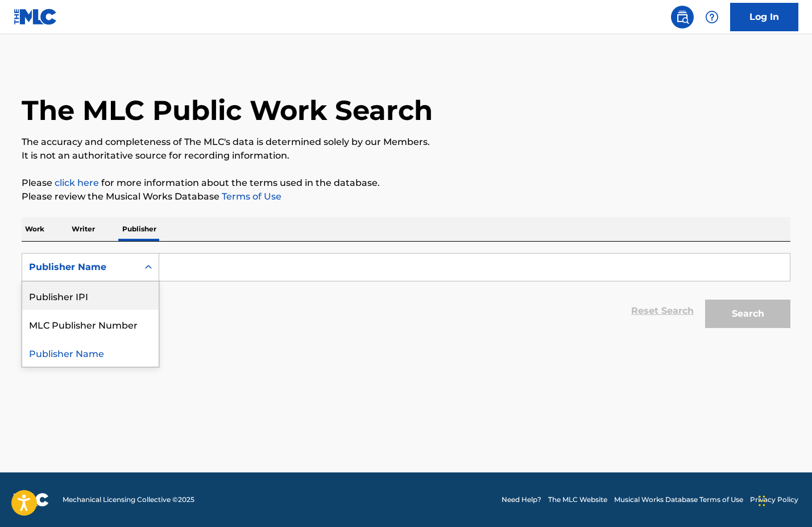  I want to click on p: It is not an authoritative source for recording information., so click(406, 156).